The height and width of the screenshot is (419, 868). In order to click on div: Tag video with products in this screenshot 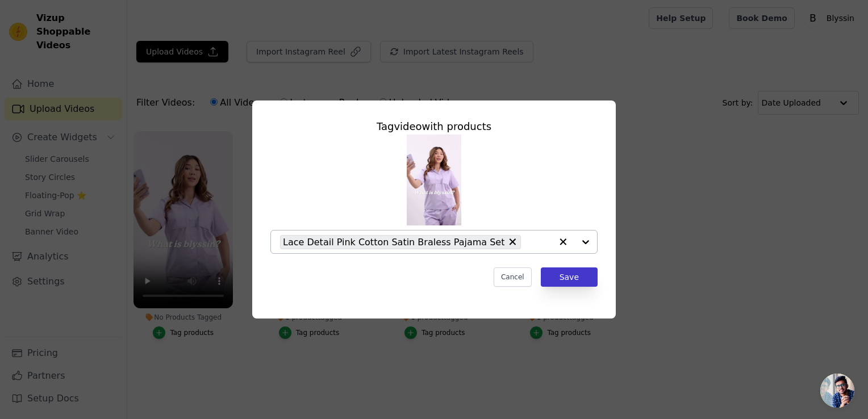, I will do `click(434, 126)`.